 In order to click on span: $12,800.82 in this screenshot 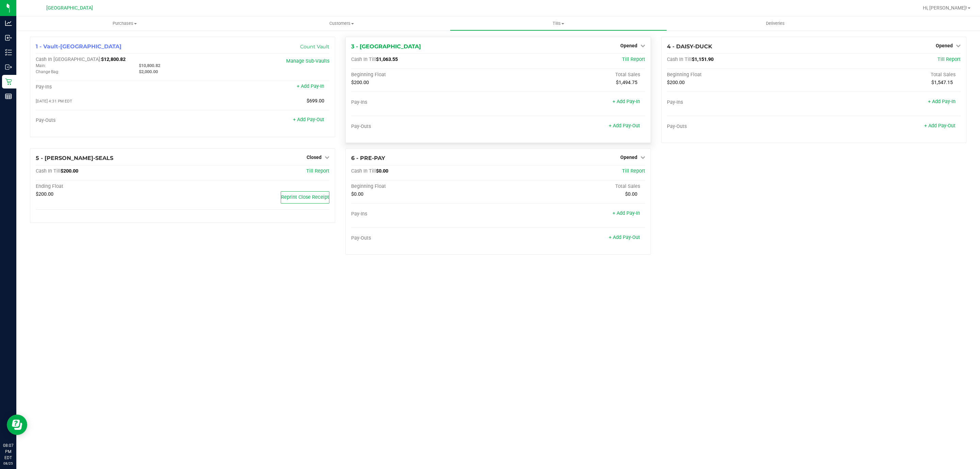, I will do `click(114, 59)`.